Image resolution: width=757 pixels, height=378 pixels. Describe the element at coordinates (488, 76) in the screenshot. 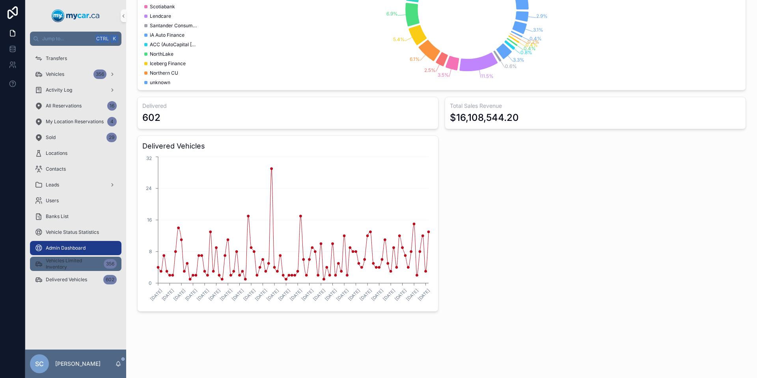

I see `tspan: 11.5%` at that location.